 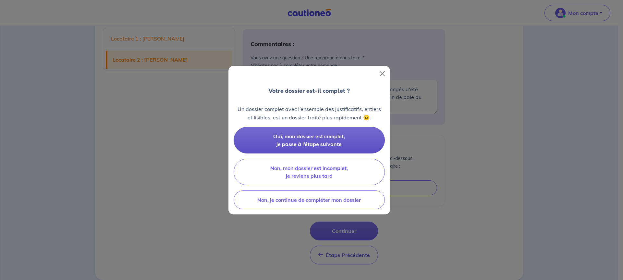 What do you see at coordinates (309, 140) in the screenshot?
I see `button: Oui, mon dossier est complet, je passe à l’étape suivante` at bounding box center [309, 140].